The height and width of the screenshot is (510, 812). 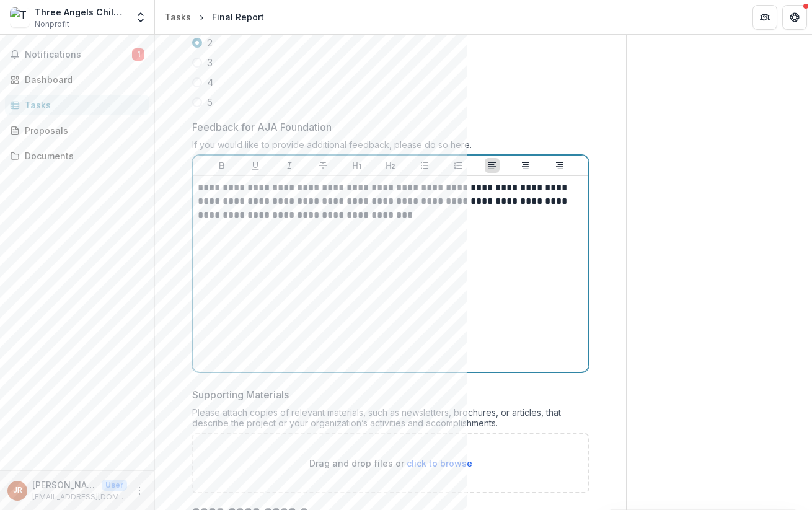 What do you see at coordinates (114, 485) in the screenshot?
I see `p: User` at bounding box center [114, 485].